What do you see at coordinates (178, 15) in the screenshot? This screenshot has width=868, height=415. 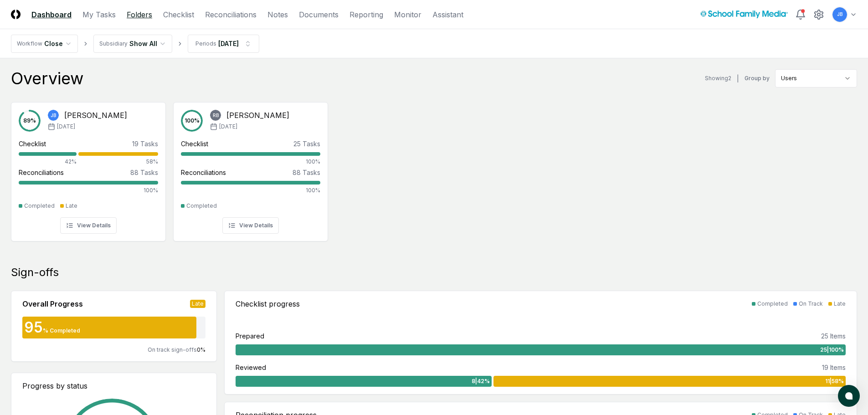 I see `a: Checklist` at bounding box center [178, 15].